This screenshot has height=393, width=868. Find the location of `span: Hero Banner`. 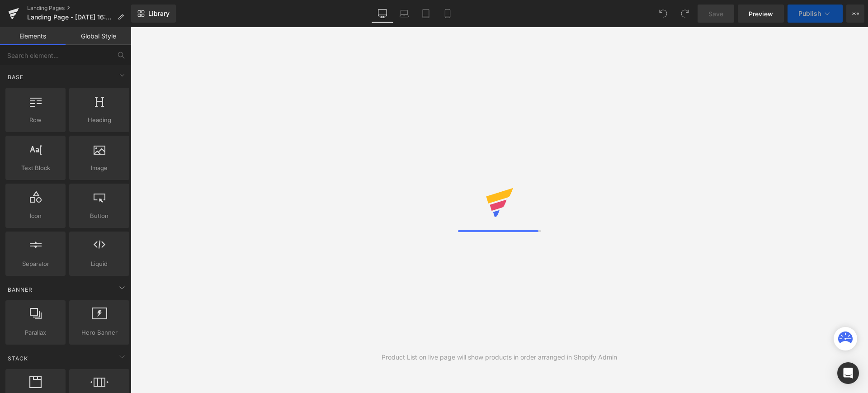

span: Hero Banner is located at coordinates (99, 332).